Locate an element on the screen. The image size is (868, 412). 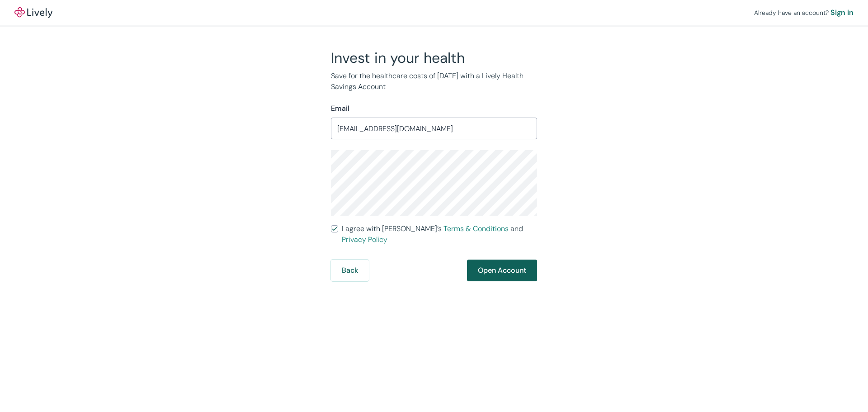
button: Back is located at coordinates (350, 270).